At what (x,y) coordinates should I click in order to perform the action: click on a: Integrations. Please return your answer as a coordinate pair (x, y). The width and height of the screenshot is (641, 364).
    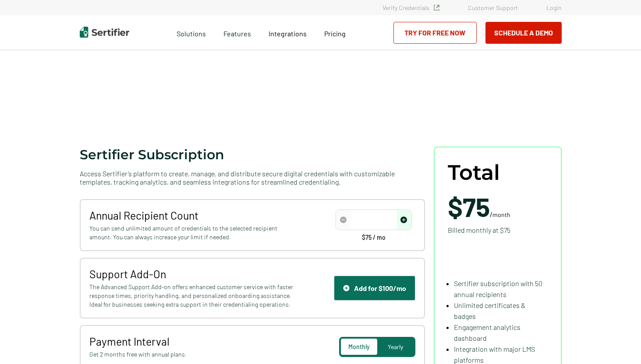
    Looking at the image, I should click on (287, 32).